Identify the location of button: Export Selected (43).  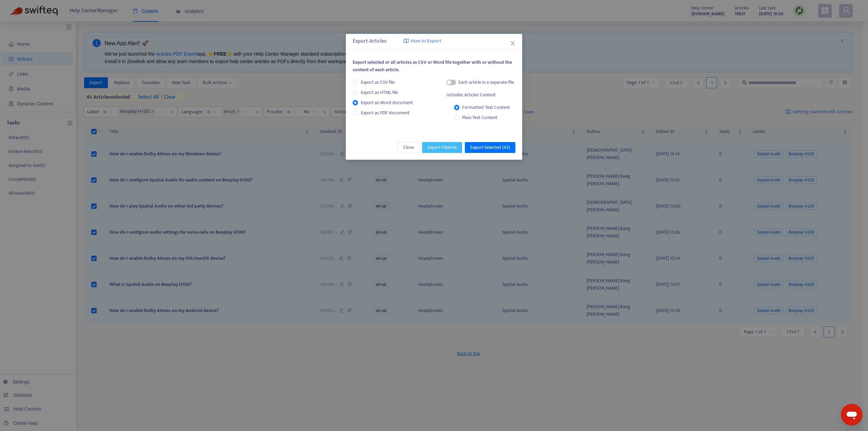
(490, 148).